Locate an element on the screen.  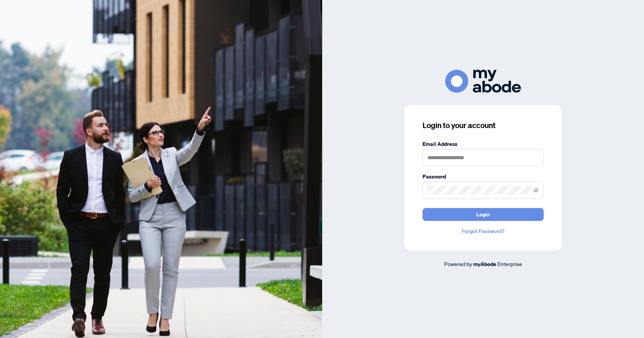
img: ma-logo is located at coordinates (483, 81).